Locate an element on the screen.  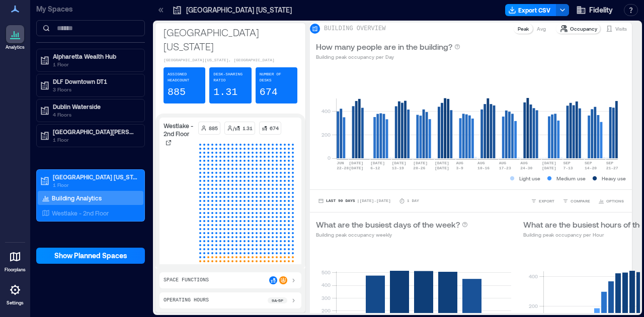
p: Building peak occupancy per Day is located at coordinates (388, 57).